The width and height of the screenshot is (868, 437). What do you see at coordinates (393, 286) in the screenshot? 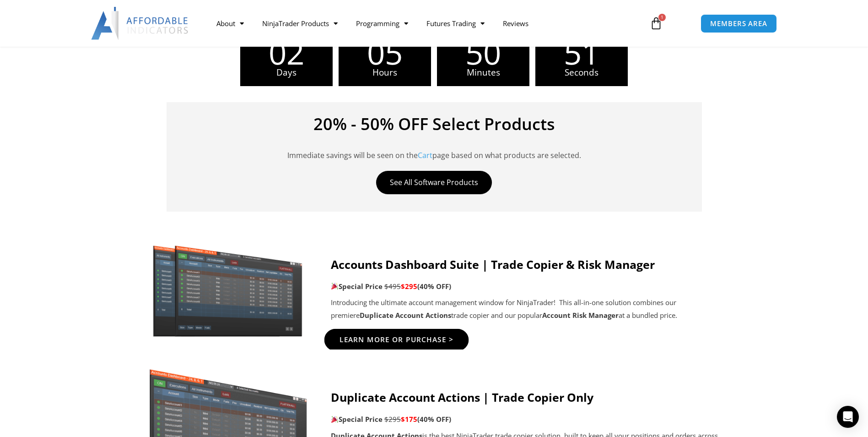
I see `span: $495` at bounding box center [393, 286].